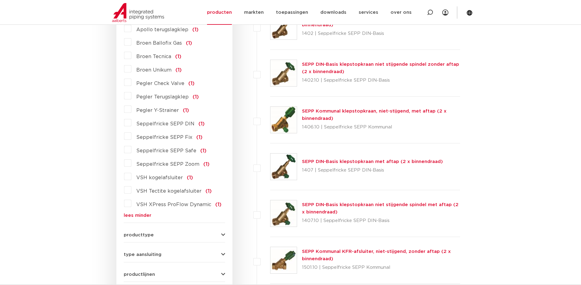  I want to click on span: Apollo terugslagklep, so click(162, 30).